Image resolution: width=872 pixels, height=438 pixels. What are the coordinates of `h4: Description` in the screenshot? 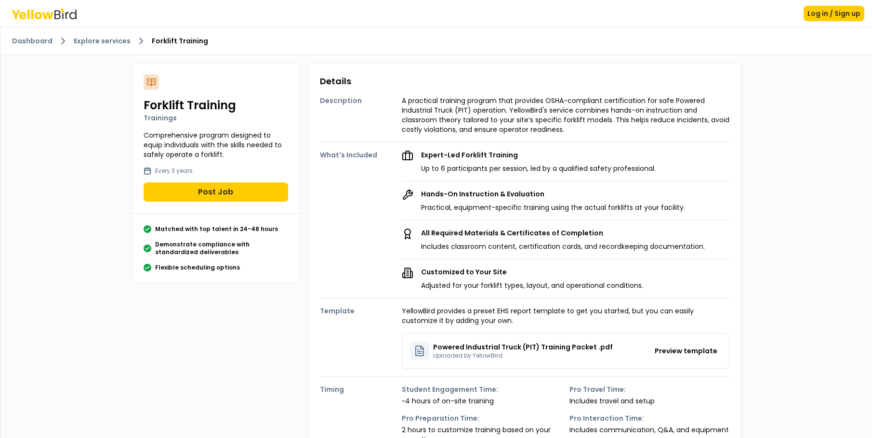 It's located at (361, 101).